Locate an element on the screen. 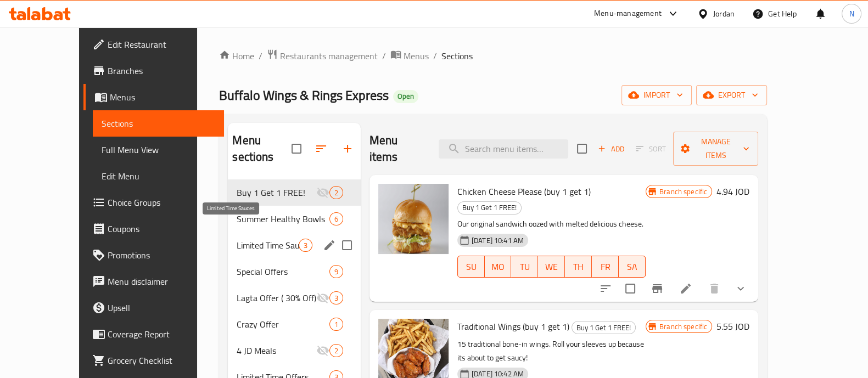 The width and height of the screenshot is (868, 378). span: Edit Menu is located at coordinates (158, 176).